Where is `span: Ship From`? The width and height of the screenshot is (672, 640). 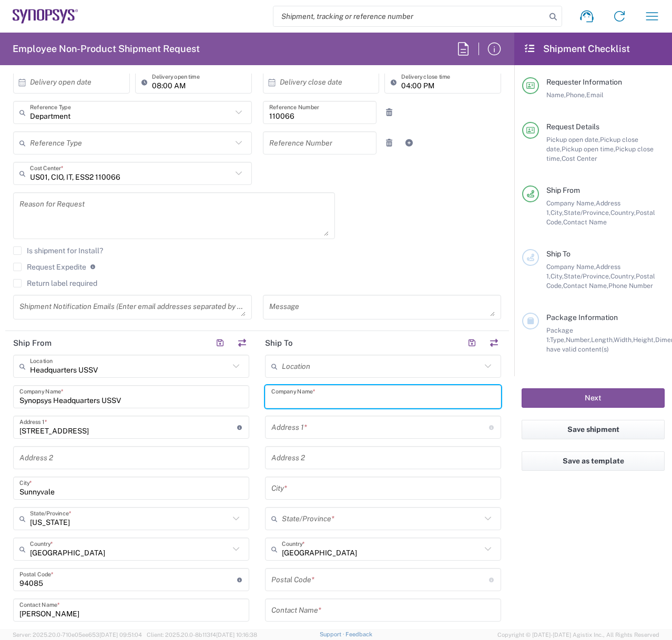
span: Ship From is located at coordinates (563, 190).